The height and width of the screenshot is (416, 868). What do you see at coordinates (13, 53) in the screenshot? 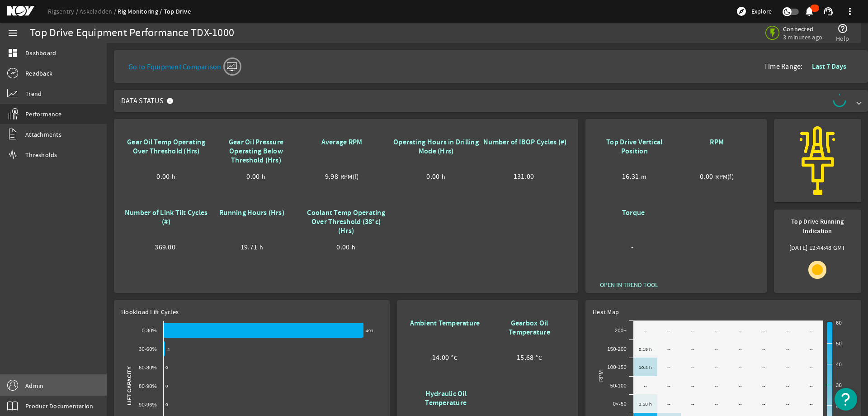
I see `mat-icon: dashboard` at bounding box center [13, 53].